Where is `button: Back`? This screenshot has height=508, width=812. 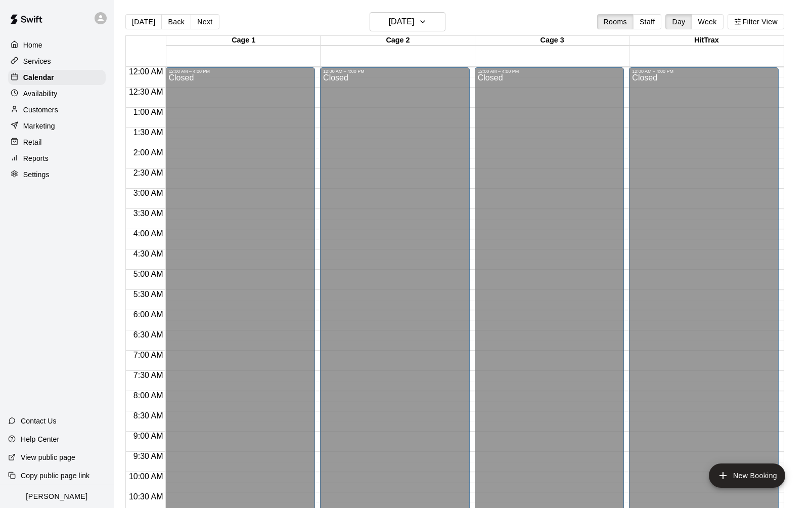 button: Back is located at coordinates (176, 22).